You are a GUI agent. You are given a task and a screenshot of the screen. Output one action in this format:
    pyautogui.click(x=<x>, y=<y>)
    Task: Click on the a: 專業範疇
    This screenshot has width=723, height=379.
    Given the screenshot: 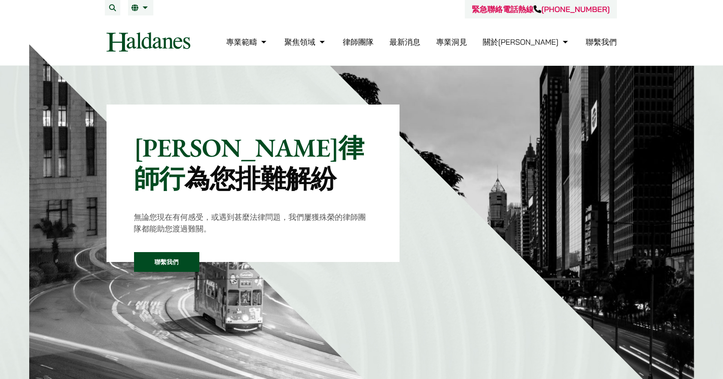 What is the action you would take?
    pyautogui.click(x=247, y=42)
    